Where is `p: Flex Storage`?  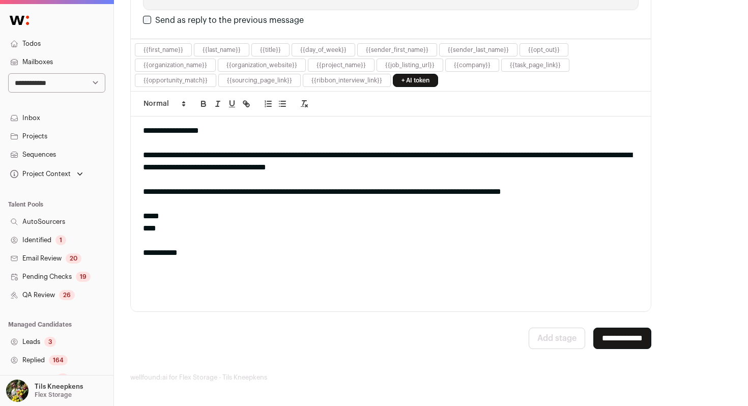
p: Flex Storage is located at coordinates (53, 395).